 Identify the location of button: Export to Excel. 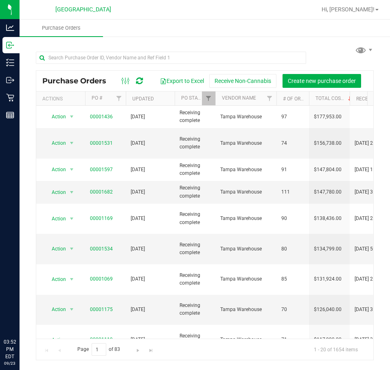
(182, 81).